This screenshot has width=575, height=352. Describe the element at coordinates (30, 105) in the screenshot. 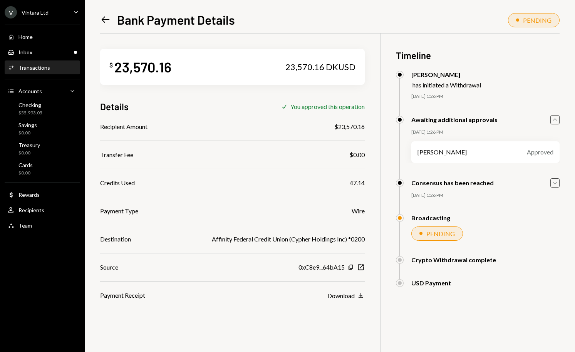

I see `div: Checking` at that location.